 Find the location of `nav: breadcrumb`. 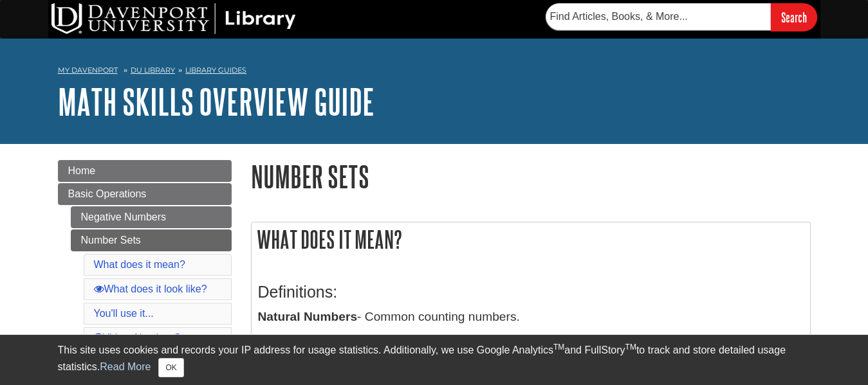

nav: breadcrumb is located at coordinates (434, 72).